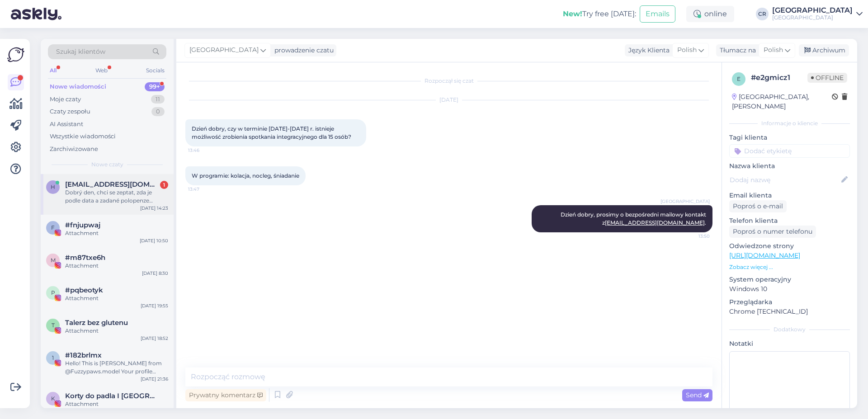  What do you see at coordinates (824, 50) in the screenshot?
I see `div: Archiwum` at bounding box center [824, 50].